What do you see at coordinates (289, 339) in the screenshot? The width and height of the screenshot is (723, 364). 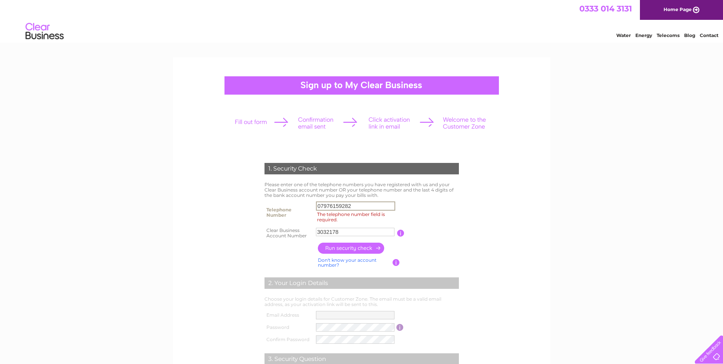 I see `th: Confirm Password` at bounding box center [289, 339].